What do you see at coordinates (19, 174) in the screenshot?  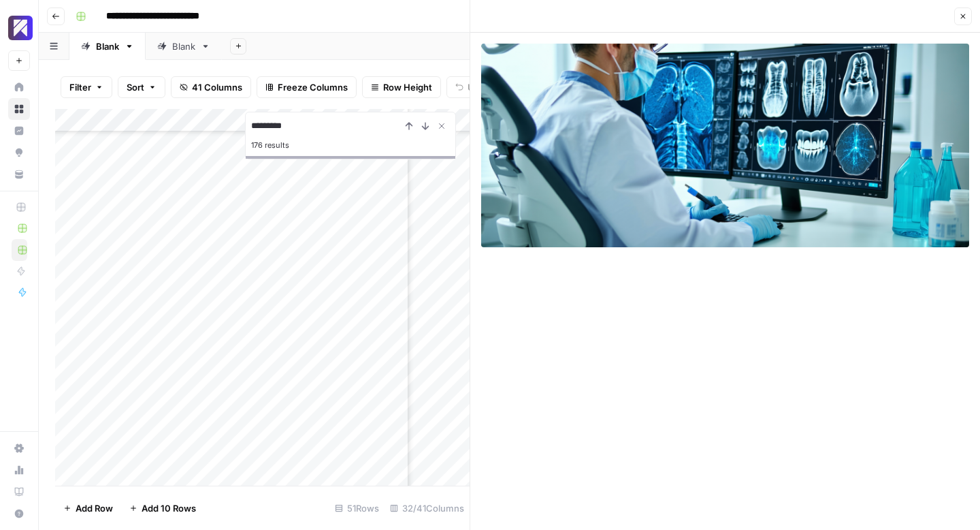 I see `a: Your Data` at bounding box center [19, 174].